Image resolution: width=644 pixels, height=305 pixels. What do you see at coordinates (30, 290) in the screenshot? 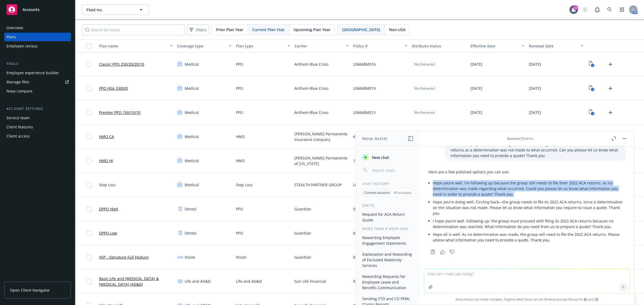
I see `span: Open Client Navigator` at bounding box center [30, 290].